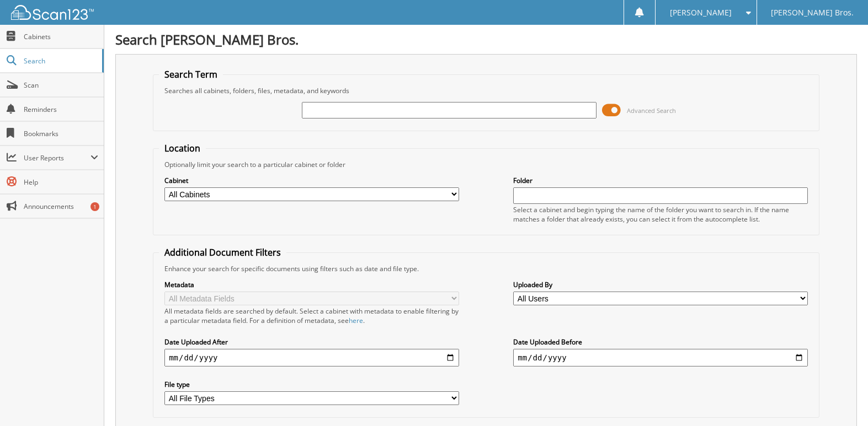 The image size is (868, 426). Describe the element at coordinates (223, 252) in the screenshot. I see `legend: Additional Document Filters` at that location.